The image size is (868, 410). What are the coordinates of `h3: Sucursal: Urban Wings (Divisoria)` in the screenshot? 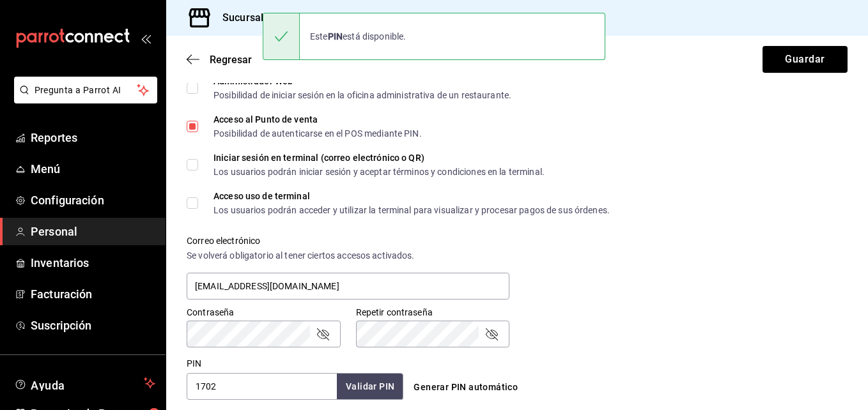 It's located at (296, 18).